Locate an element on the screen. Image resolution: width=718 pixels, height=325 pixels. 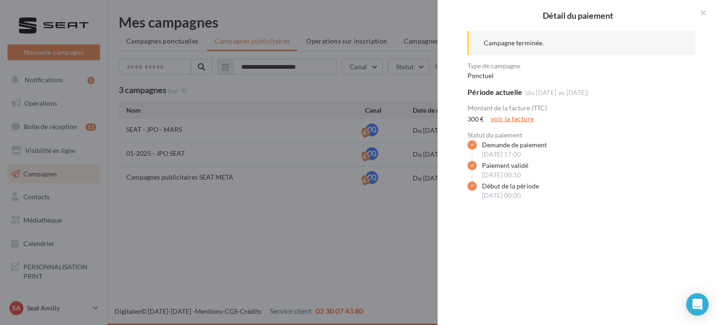
div: Statut du paiement is located at coordinates (581, 135).